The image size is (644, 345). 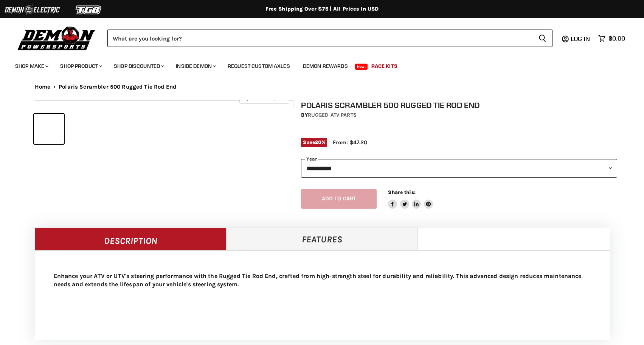 I want to click on button: Search, so click(x=543, y=38).